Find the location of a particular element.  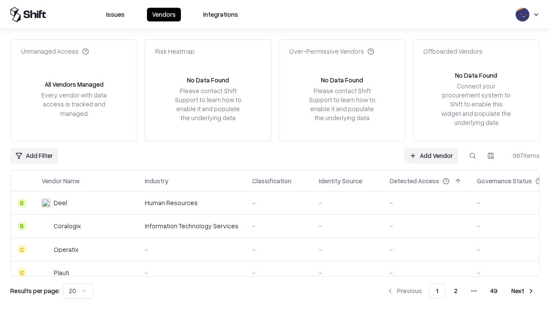

div: Connect your procurement system to Shift to enable this widget and populate the underlying data is located at coordinates (476, 104).